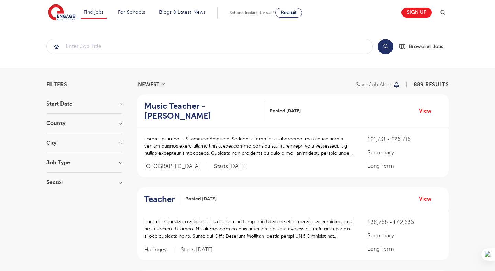  I want to click on a: Sign up, so click(417, 12).